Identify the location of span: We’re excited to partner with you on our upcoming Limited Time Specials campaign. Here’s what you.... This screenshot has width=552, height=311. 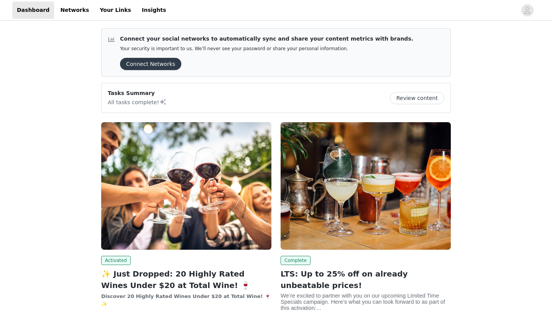
(362, 302).